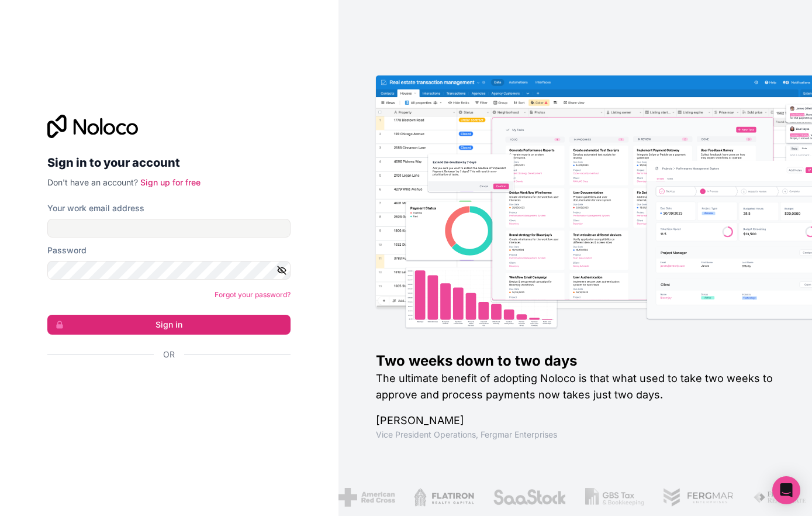 Image resolution: width=812 pixels, height=516 pixels. What do you see at coordinates (169, 270) in the screenshot?
I see `input: Password` at bounding box center [169, 270].